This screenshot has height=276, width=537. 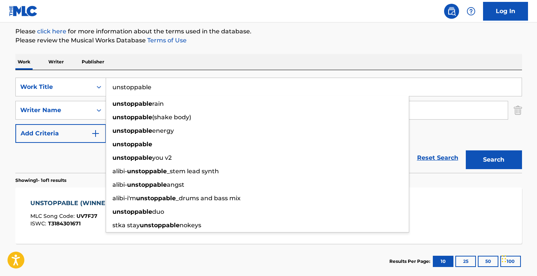 What do you see at coordinates (158, 211) in the screenshot?
I see `span: duo` at bounding box center [158, 211].